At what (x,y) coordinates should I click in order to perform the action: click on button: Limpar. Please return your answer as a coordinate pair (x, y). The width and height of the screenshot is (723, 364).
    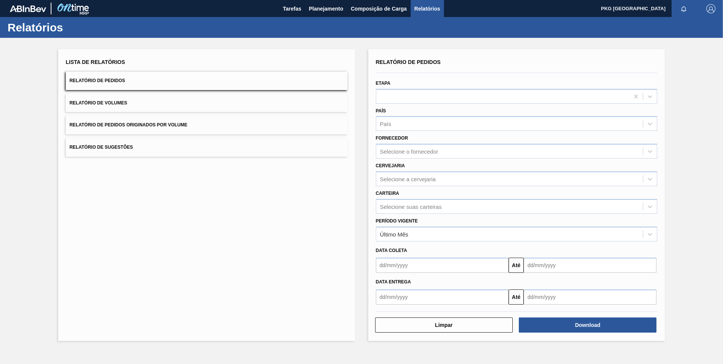
    Looking at the image, I should click on (444, 325).